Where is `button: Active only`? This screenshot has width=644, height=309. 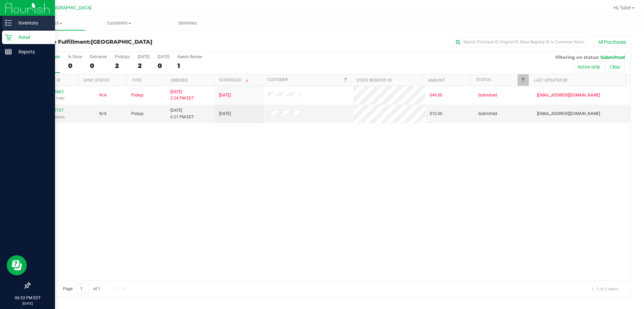 button: Active only is located at coordinates (589, 67).